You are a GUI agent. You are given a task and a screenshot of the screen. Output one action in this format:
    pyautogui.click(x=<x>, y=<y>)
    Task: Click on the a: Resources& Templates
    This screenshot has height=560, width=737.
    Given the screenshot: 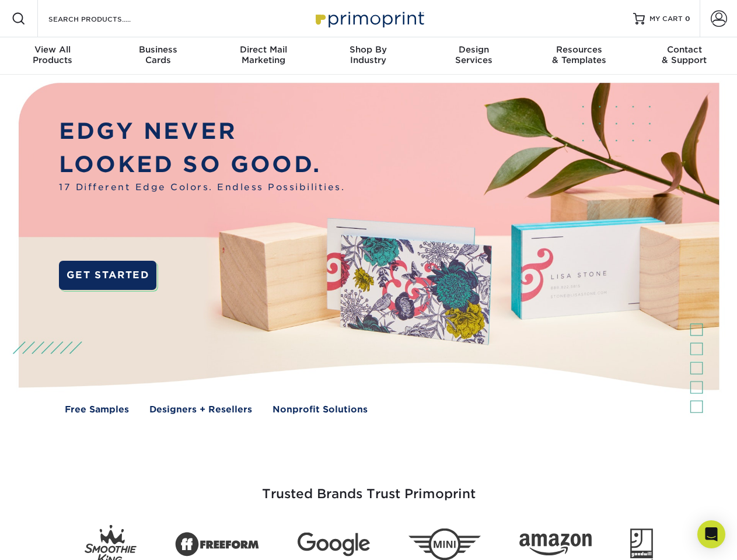 What is the action you would take?
    pyautogui.click(x=579, y=56)
    